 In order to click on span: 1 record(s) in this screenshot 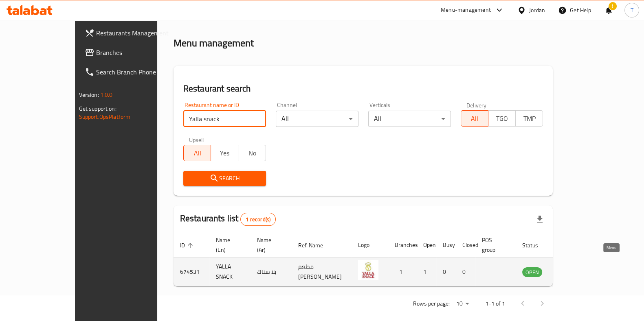, I will do `click(258, 220)`.